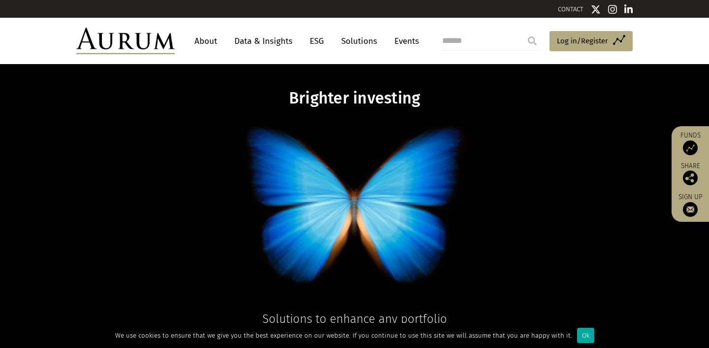 This screenshot has width=709, height=348. I want to click on a: ESG, so click(317, 41).